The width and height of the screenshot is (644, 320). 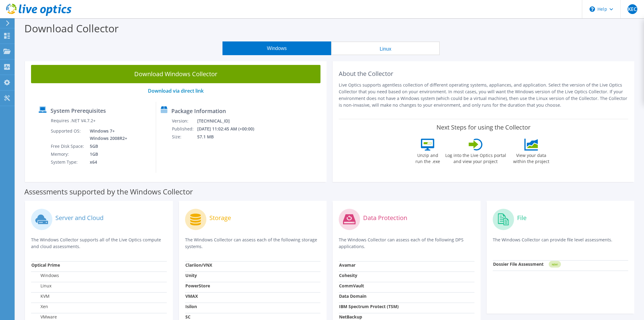 What do you see at coordinates (107, 162) in the screenshot?
I see `td: x64` at bounding box center [107, 162].